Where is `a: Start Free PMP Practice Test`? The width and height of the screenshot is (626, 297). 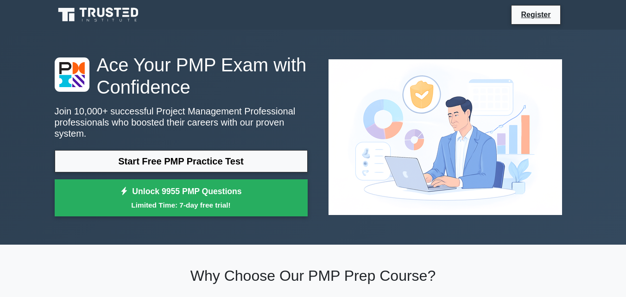
a: Start Free PMP Practice Test is located at coordinates (181, 161).